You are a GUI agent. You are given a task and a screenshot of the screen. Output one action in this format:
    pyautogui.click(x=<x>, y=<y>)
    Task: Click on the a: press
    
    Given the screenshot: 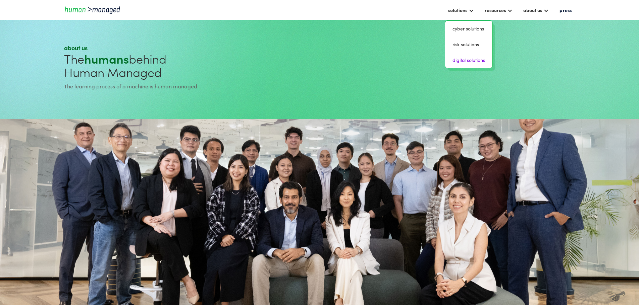 What is the action you would take?
    pyautogui.click(x=565, y=10)
    